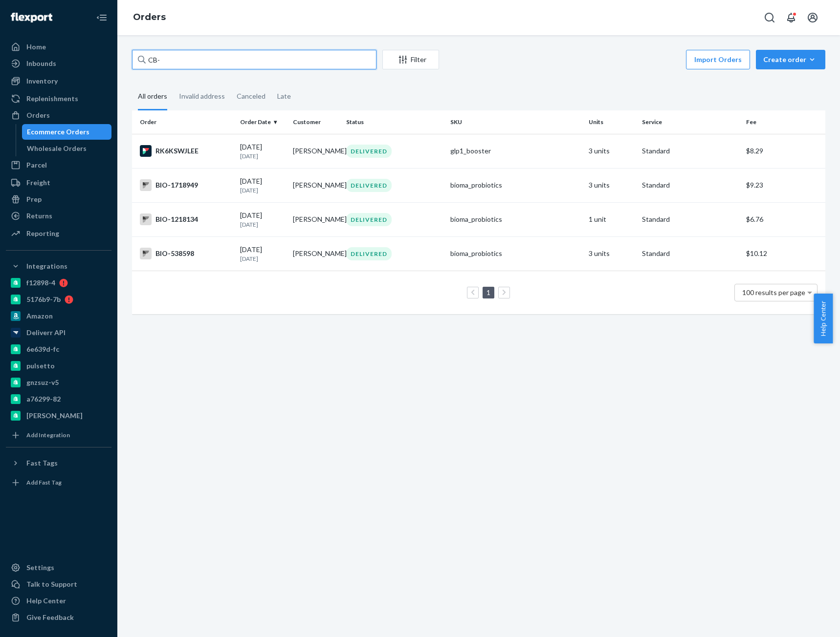  I want to click on button: Open Search Box, so click(770, 17).